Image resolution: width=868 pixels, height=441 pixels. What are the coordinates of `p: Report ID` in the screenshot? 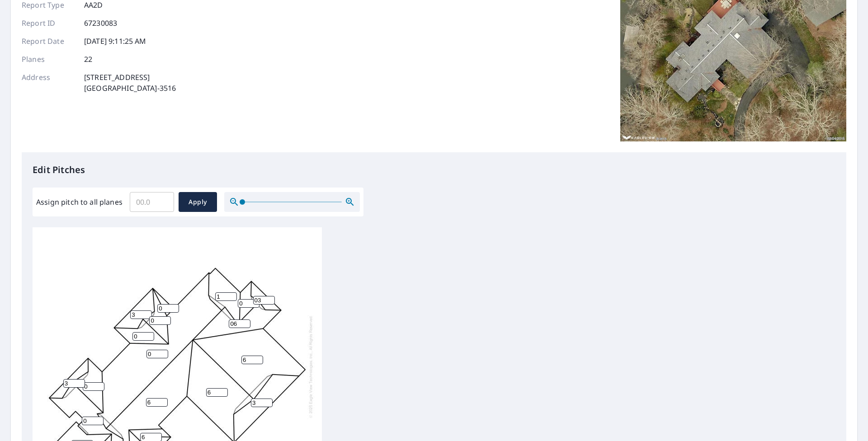 It's located at (49, 23).